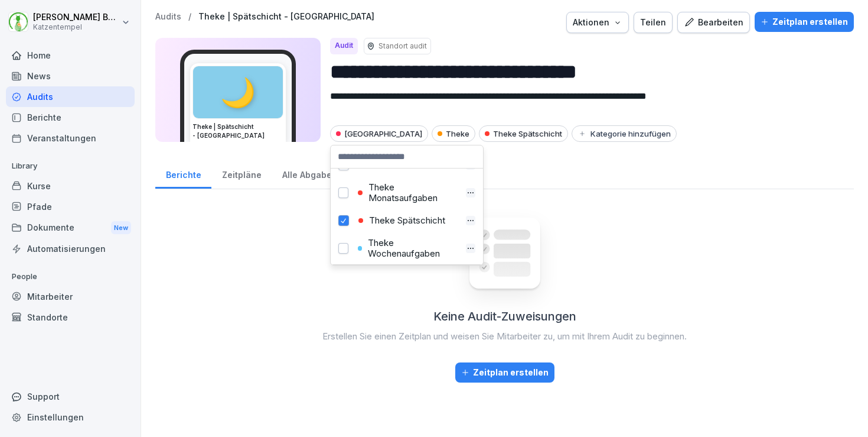 Image resolution: width=868 pixels, height=437 pixels. I want to click on a: Automatisierungen, so click(70, 248).